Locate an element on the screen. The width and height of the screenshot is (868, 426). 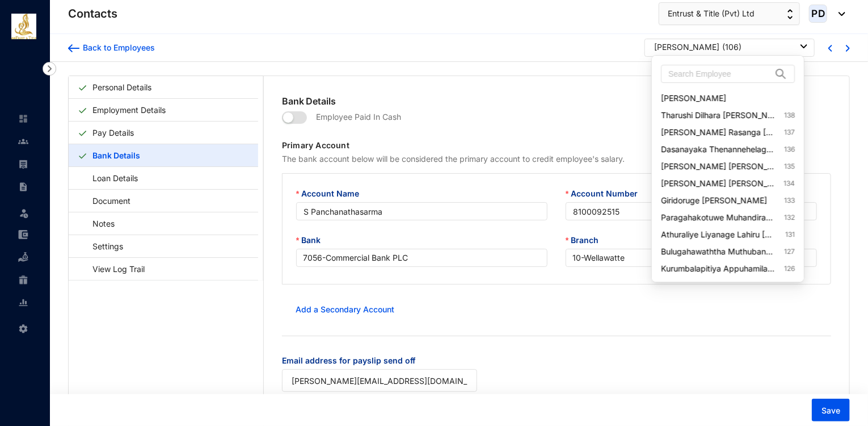
label: Bank is located at coordinates (312, 240).